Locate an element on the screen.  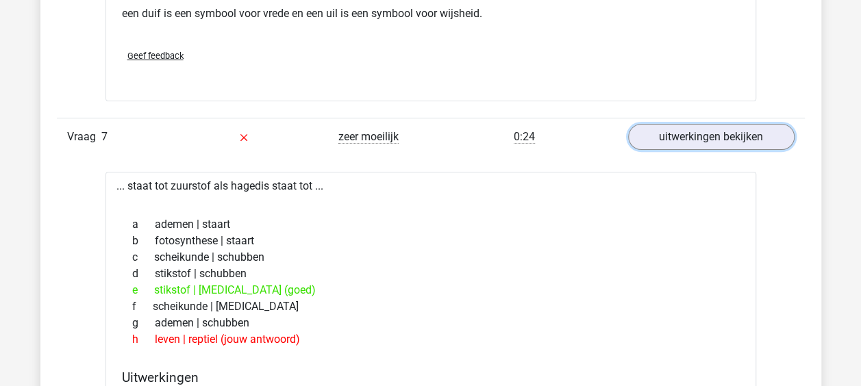
span: a is located at coordinates (143, 225).